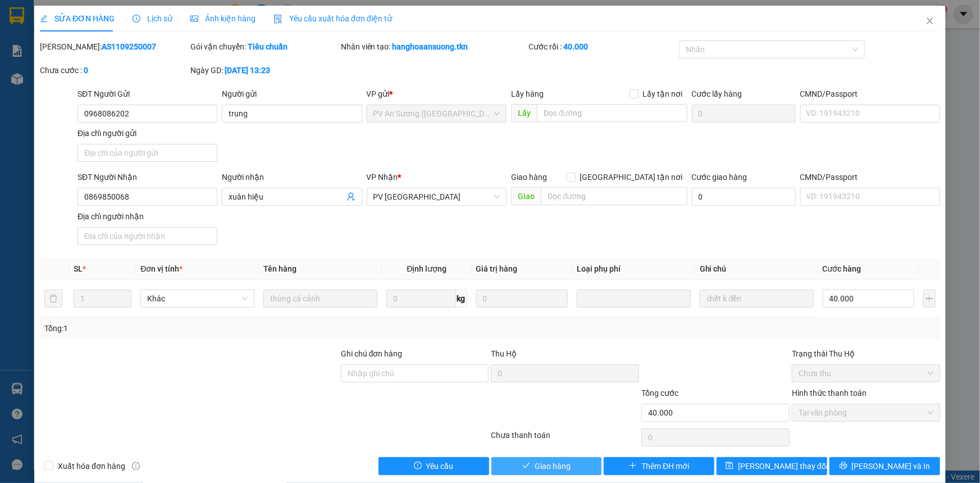 This screenshot has width=980, height=483. What do you see at coordinates (147, 94) in the screenshot?
I see `div: SĐT Người Gửi` at bounding box center [147, 94].